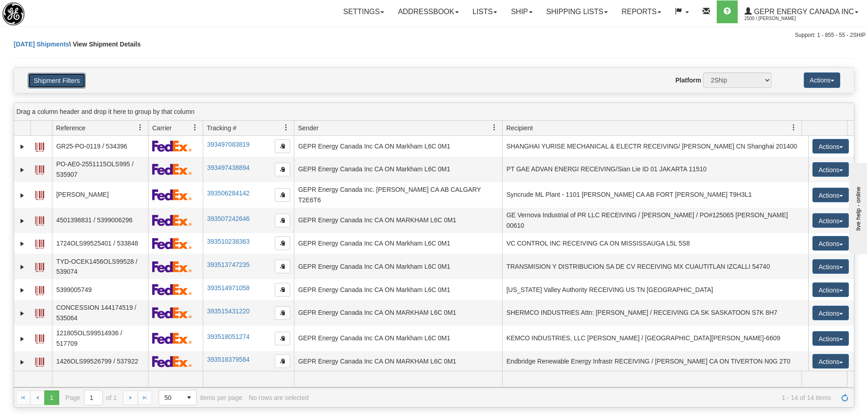  Describe the element at coordinates (793, 127) in the screenshot. I see `a: Recipient filter column settings` at that location.